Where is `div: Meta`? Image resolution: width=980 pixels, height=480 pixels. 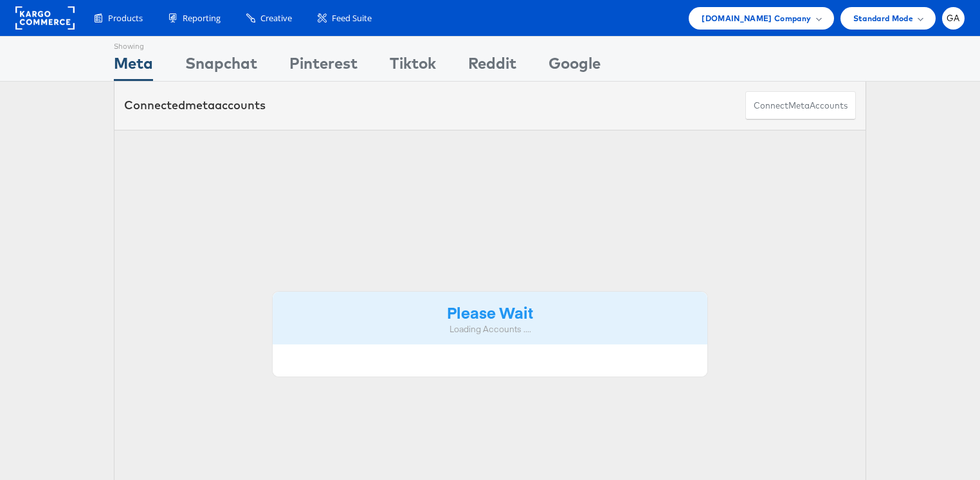
div: Meta is located at coordinates (133, 66).